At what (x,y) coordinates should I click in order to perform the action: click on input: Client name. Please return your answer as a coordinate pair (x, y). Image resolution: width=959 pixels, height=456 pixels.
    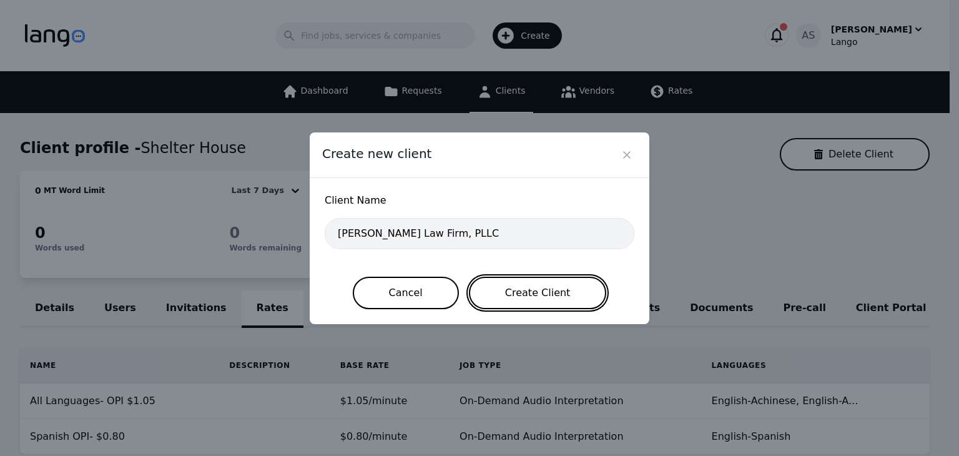
    Looking at the image, I should click on (479, 233).